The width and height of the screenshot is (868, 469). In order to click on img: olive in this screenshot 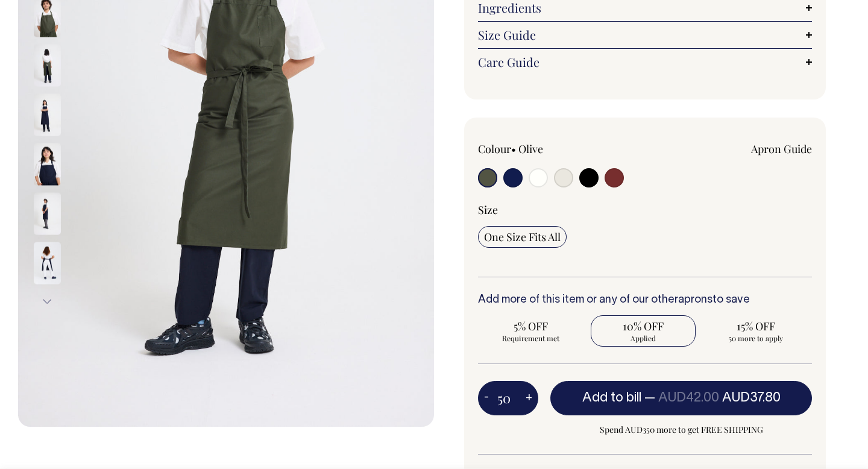, I will do `click(47, 65)`.